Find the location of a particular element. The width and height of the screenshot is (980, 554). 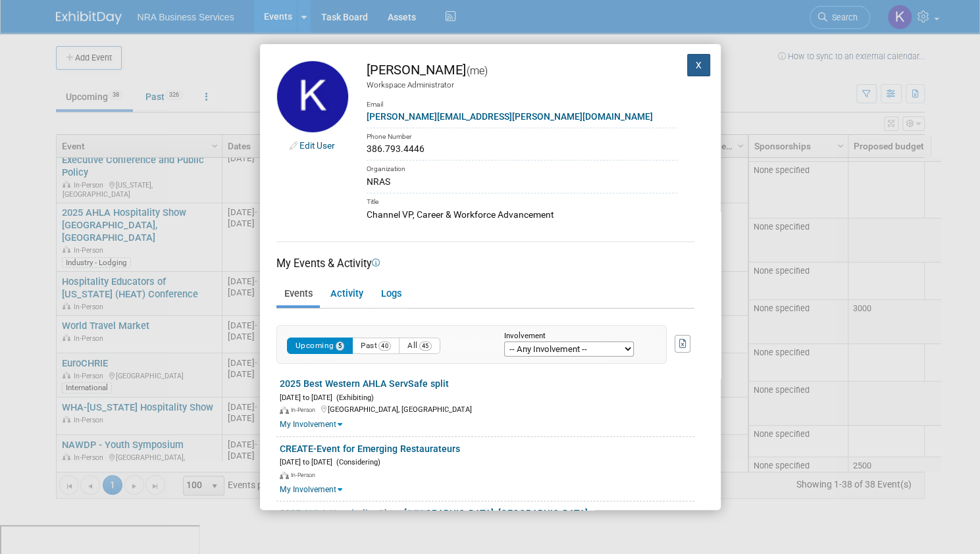

div: 386.793.4446 is located at coordinates (522, 148).